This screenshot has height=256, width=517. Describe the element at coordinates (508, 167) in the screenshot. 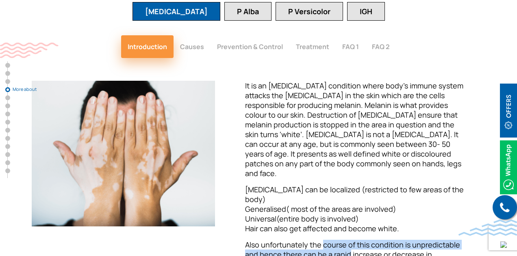

I see `a: Whatsappicon` at that location.